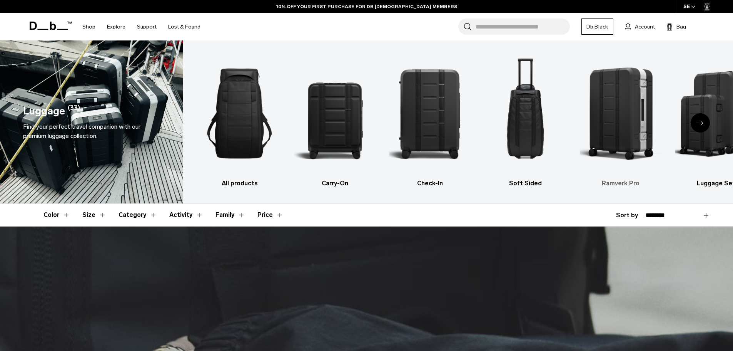  I want to click on a: Account, so click(640, 27).